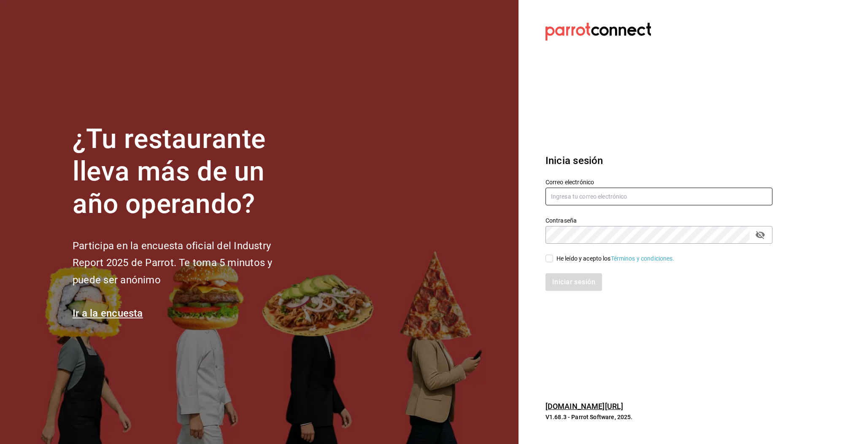 Image resolution: width=864 pixels, height=444 pixels. What do you see at coordinates (186, 263) in the screenshot?
I see `h2: Participa en la encuesta oficial del Industry Report 2025 de Parrot. Te toma 5 minutos y puede se...` at bounding box center [186, 263].